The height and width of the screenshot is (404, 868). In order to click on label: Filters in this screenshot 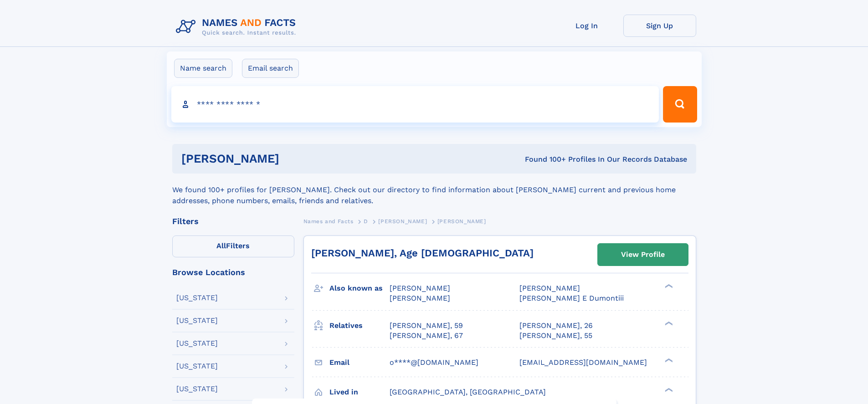, I will do `click(233, 247)`.